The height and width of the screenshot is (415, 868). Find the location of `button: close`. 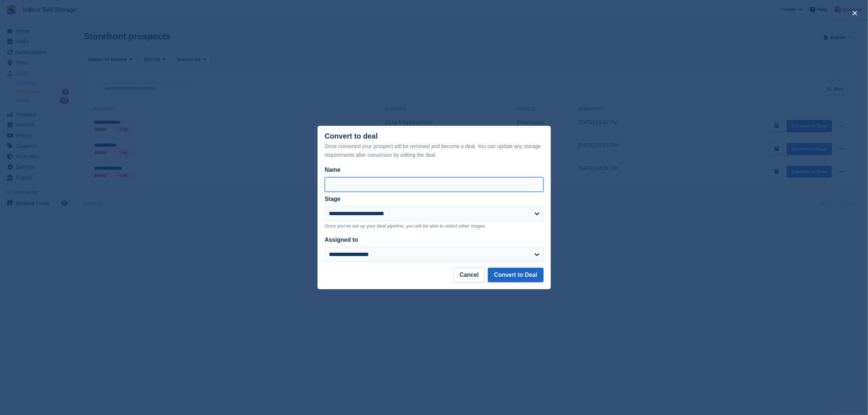

button: close is located at coordinates (854, 13).